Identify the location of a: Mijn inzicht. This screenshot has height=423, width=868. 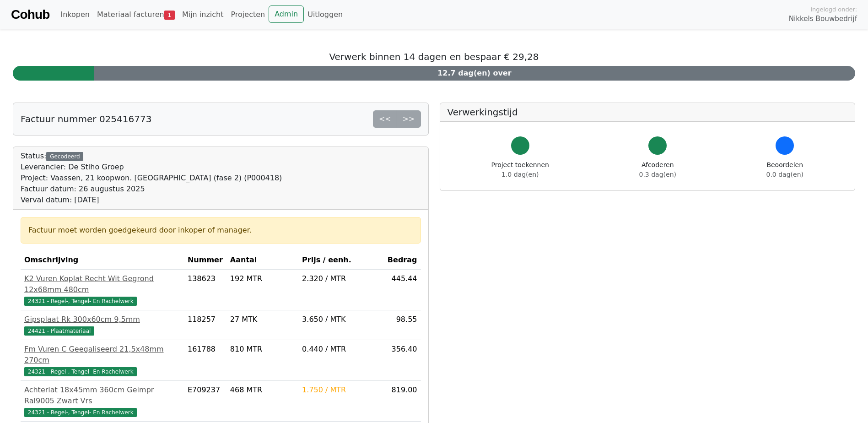
(203, 14).